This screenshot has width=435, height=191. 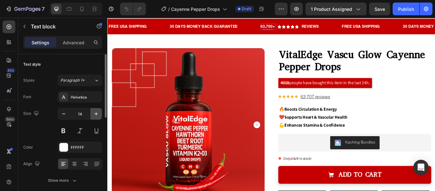 I want to click on div: Helvetica, so click(x=86, y=97).